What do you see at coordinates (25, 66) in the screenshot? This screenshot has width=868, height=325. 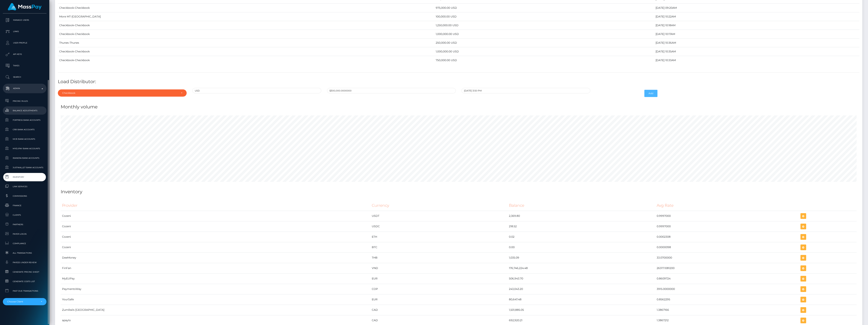 I see `p: Taxes` at bounding box center [25, 66].